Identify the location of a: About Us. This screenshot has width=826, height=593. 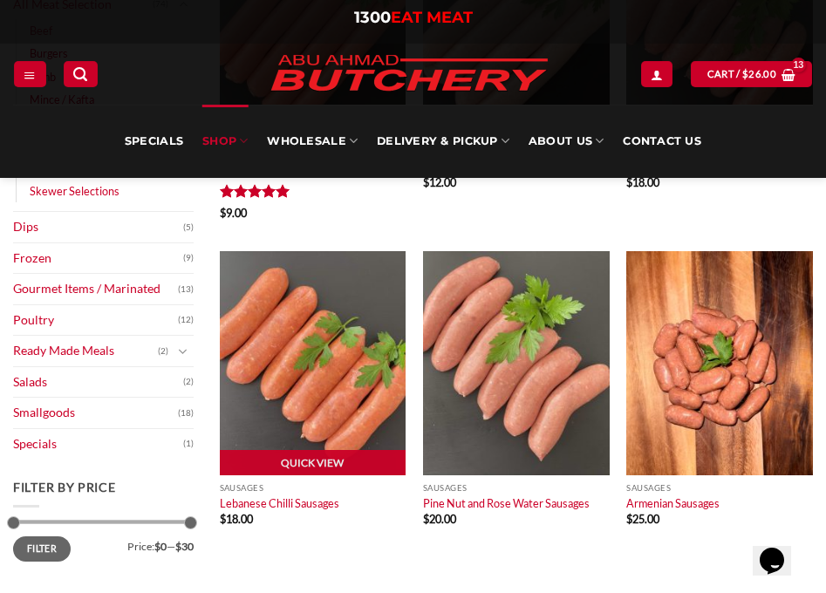
(566, 141).